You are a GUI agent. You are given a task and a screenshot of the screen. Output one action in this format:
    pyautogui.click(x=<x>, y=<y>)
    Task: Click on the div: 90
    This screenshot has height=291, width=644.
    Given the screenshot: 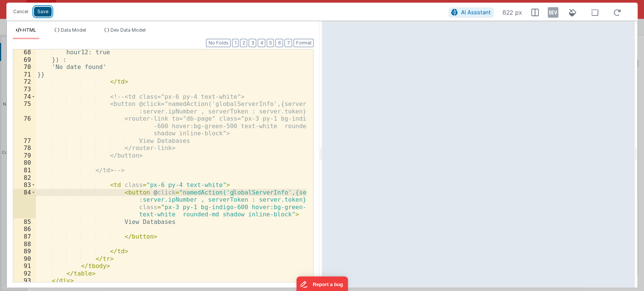 What is the action you would take?
    pyautogui.click(x=25, y=259)
    